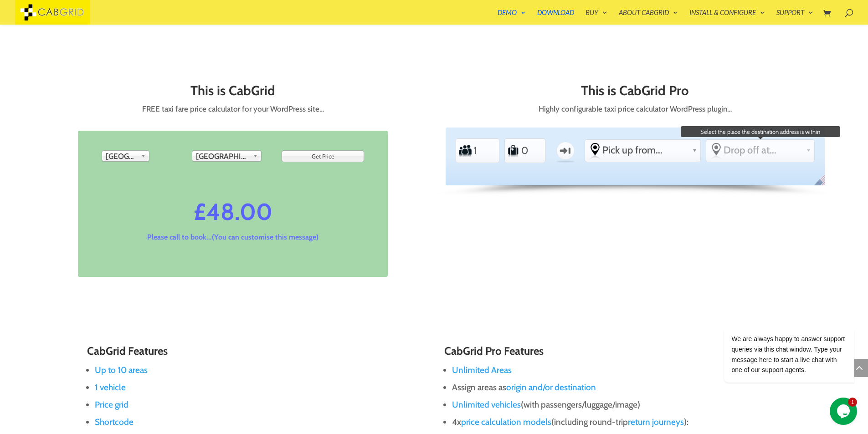 Image resolution: width=868 pixels, height=434 pixels. Describe the element at coordinates (565, 151) in the screenshot. I see `label: One-way` at that location.